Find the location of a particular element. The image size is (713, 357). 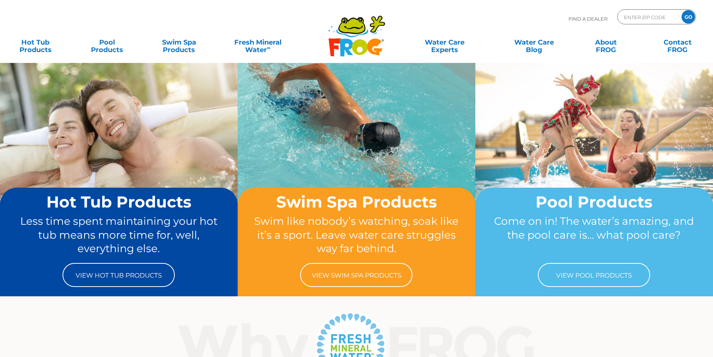

p: Come on in! The water’s amazing, and the pool care is… what pool care? is located at coordinates (594, 235).